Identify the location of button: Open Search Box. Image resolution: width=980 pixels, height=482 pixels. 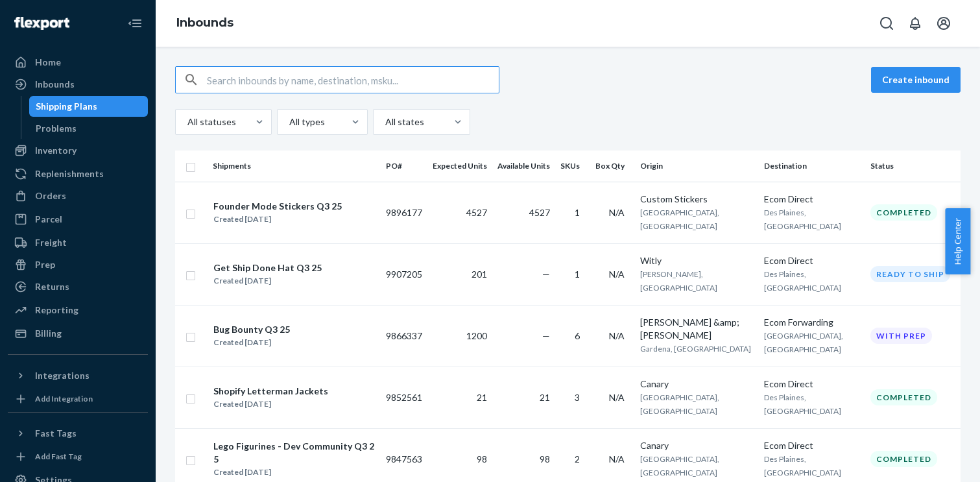
(887, 23).